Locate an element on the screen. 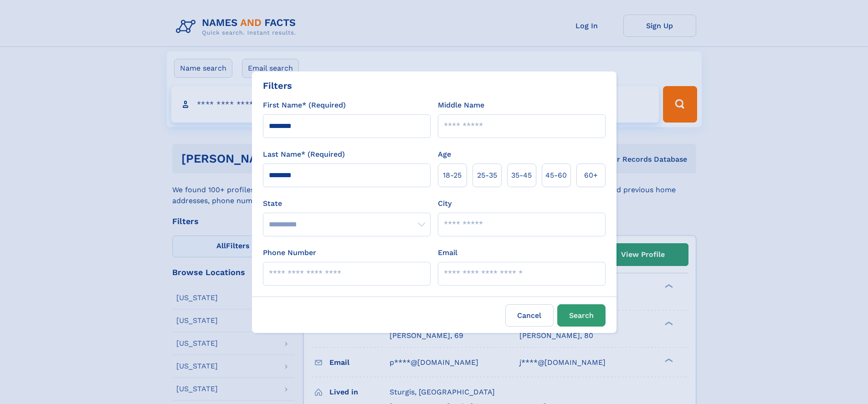 The height and width of the screenshot is (404, 868). span: 35‑45 is located at coordinates (521, 176).